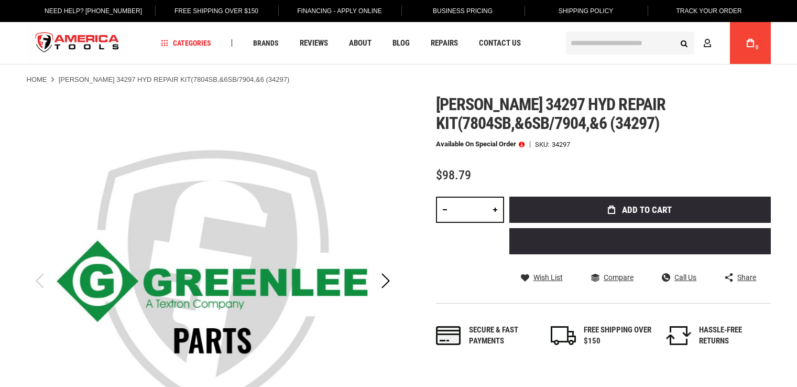 This screenshot has height=387, width=797. What do you see at coordinates (564, 335) in the screenshot?
I see `img: shipping` at bounding box center [564, 335].